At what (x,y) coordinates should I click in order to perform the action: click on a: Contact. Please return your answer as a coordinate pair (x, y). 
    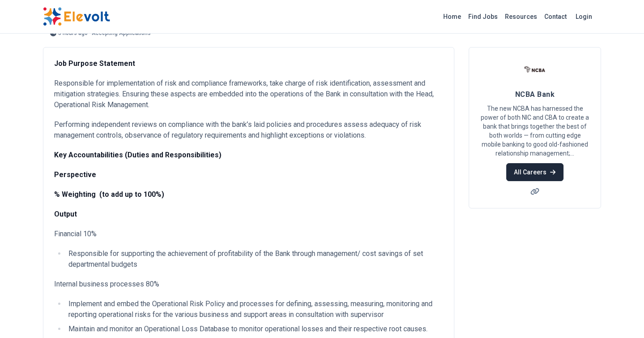
    Looking at the image, I should click on (556, 16).